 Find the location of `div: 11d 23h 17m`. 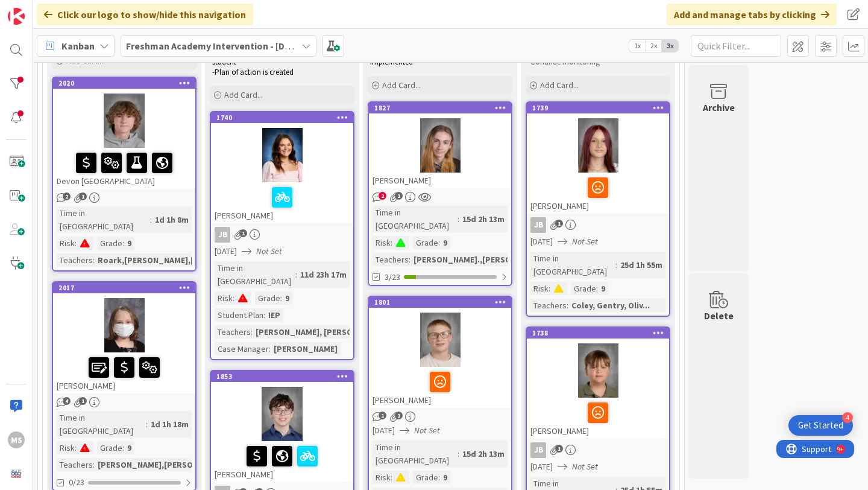

div: 11d 23h 17m is located at coordinates (323, 275).